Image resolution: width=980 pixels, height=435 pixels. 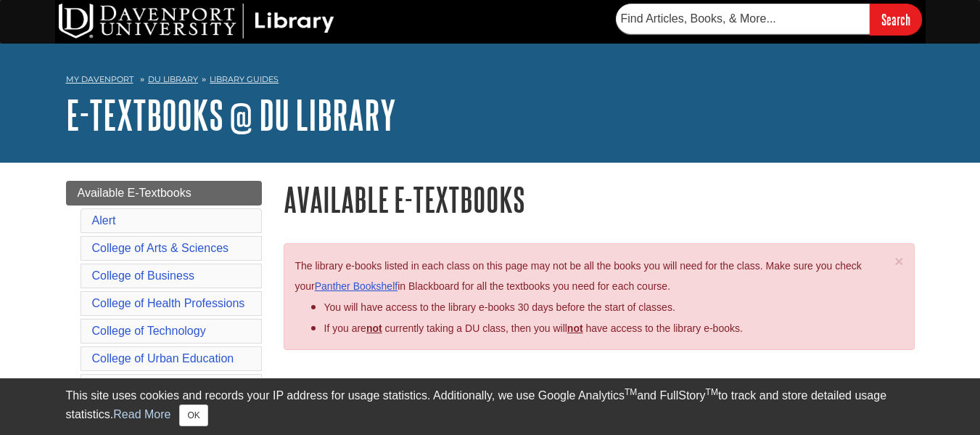 I want to click on u: not, so click(x=575, y=328).